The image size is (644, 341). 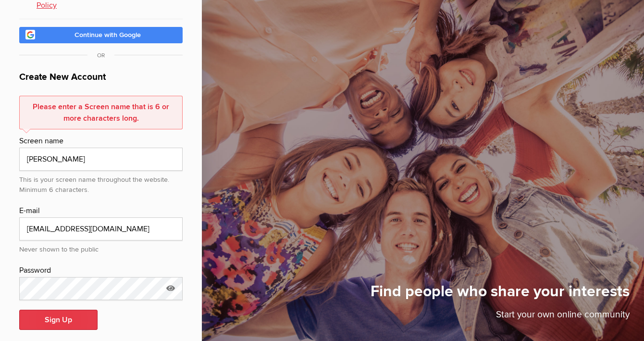 What do you see at coordinates (101, 211) in the screenshot?
I see `div: E-mail` at bounding box center [101, 211].